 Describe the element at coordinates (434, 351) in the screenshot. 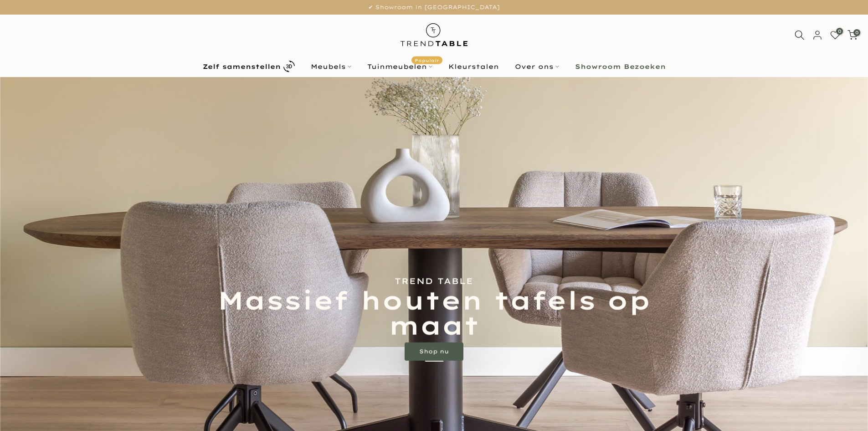

I see `a: Shop nu` at that location.